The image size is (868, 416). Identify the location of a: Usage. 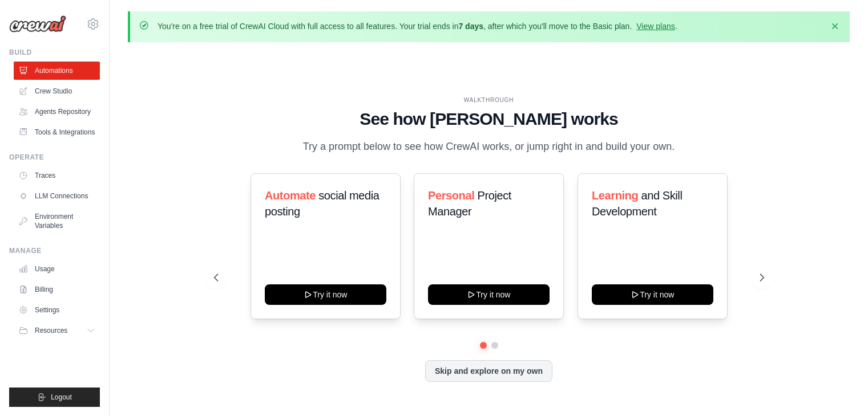
(56, 269).